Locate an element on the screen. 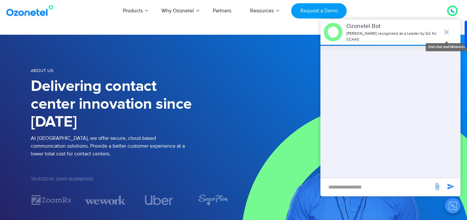 The height and width of the screenshot is (220, 467). img: zoomrx is located at coordinates (51, 200).